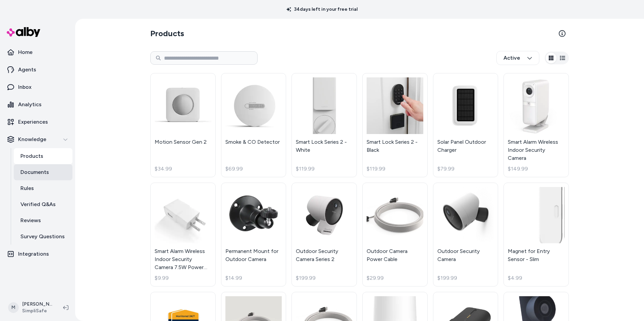 The height and width of the screenshot is (321, 644). Describe the element at coordinates (13, 307) in the screenshot. I see `span: M` at that location.